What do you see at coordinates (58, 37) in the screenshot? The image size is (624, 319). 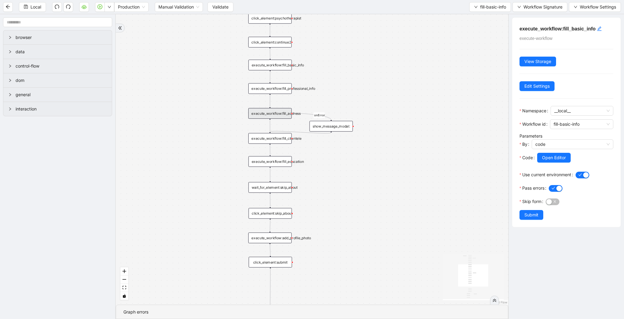 I see `div: browser` at bounding box center [58, 37].